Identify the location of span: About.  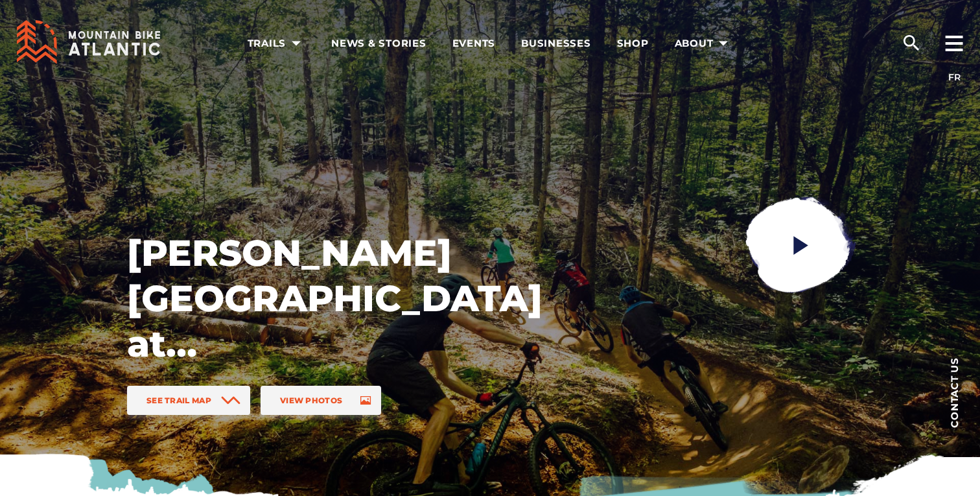
(704, 44).